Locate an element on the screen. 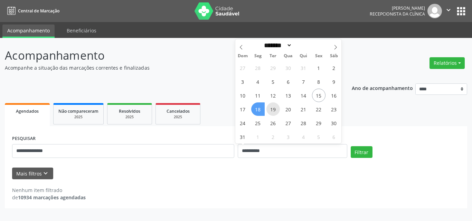  span: Não compareceram is located at coordinates (78, 111).